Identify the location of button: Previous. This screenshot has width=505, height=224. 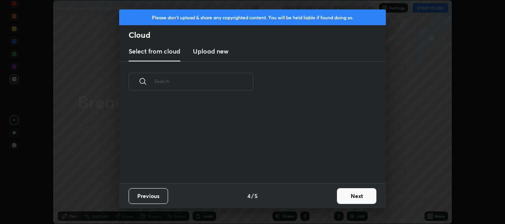
(148, 196).